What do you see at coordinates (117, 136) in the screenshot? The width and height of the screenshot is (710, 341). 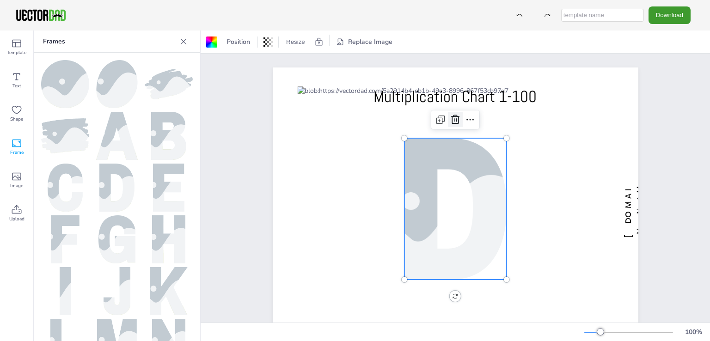 I see `img: A.png` at bounding box center [117, 136].